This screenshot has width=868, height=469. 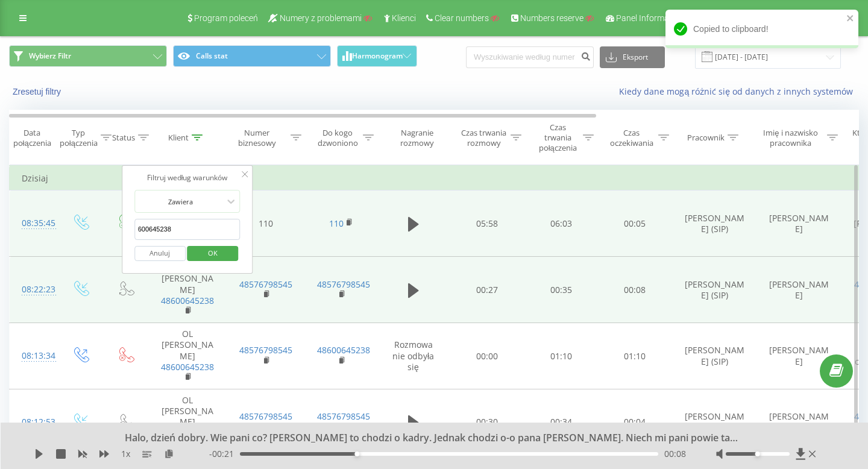 What do you see at coordinates (125, 454) in the screenshot?
I see `span: 1 x` at bounding box center [125, 454].